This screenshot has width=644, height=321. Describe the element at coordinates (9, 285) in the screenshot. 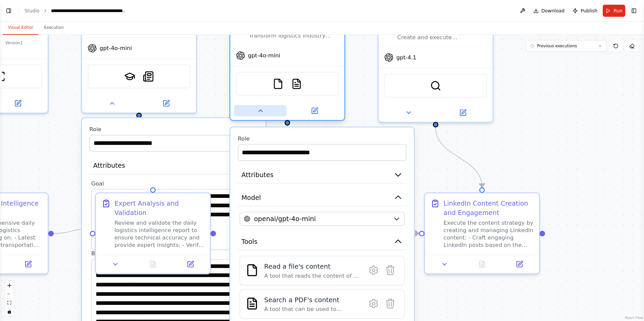

I see `button: zoom in` at that location.